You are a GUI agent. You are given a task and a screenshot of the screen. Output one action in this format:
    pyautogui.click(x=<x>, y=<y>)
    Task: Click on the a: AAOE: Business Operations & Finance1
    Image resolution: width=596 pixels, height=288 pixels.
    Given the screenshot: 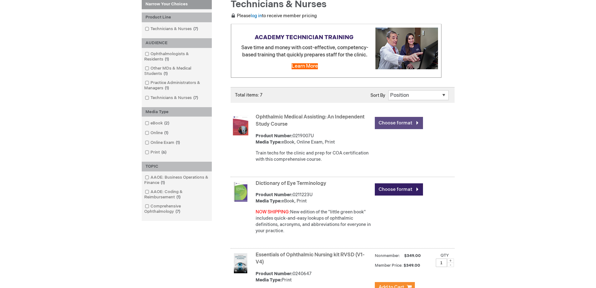 What is the action you would take?
    pyautogui.click(x=177, y=180)
    